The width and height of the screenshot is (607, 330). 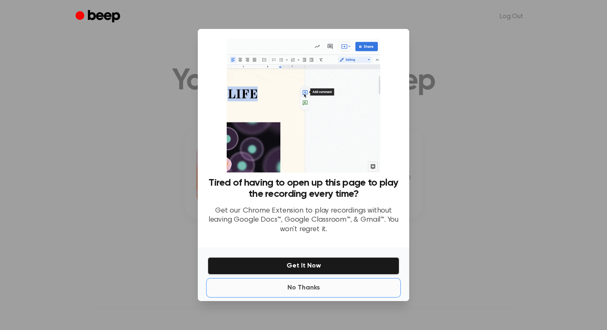 What do you see at coordinates (304, 288) in the screenshot?
I see `button: No Thanks` at bounding box center [304, 288].